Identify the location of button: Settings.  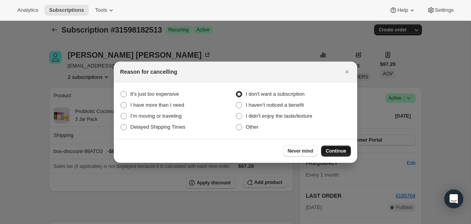
(441, 10).